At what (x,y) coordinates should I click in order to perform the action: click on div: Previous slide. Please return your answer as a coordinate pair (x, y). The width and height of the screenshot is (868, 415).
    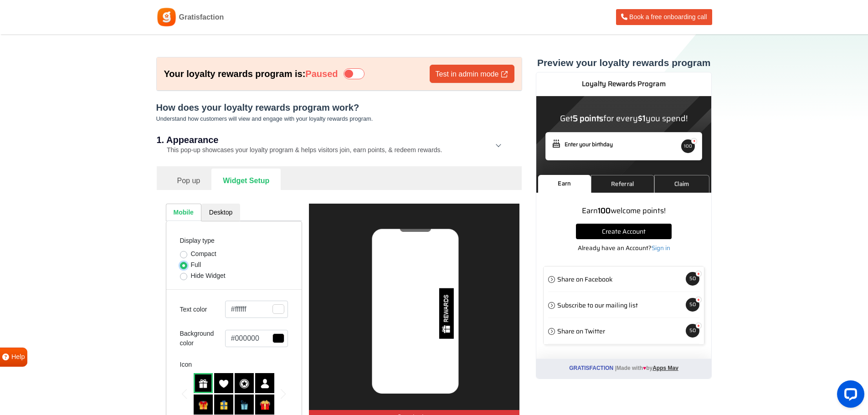
    Looking at the image, I should click on (184, 394).